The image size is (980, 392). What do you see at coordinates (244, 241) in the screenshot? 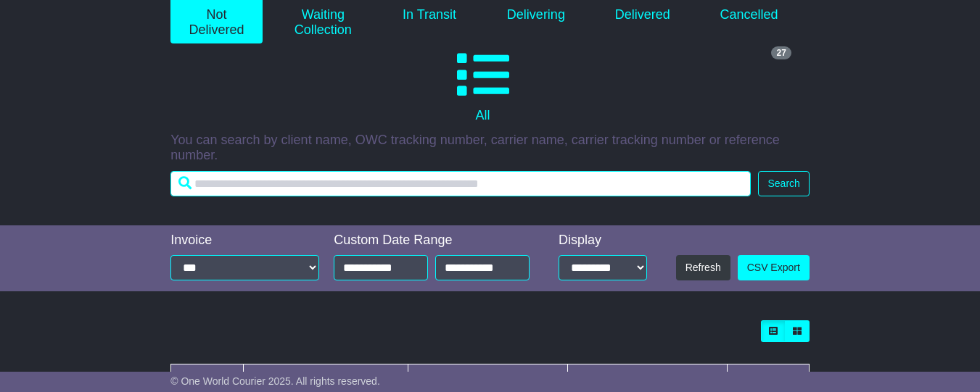
I see `div: Invoice` at bounding box center [244, 241].